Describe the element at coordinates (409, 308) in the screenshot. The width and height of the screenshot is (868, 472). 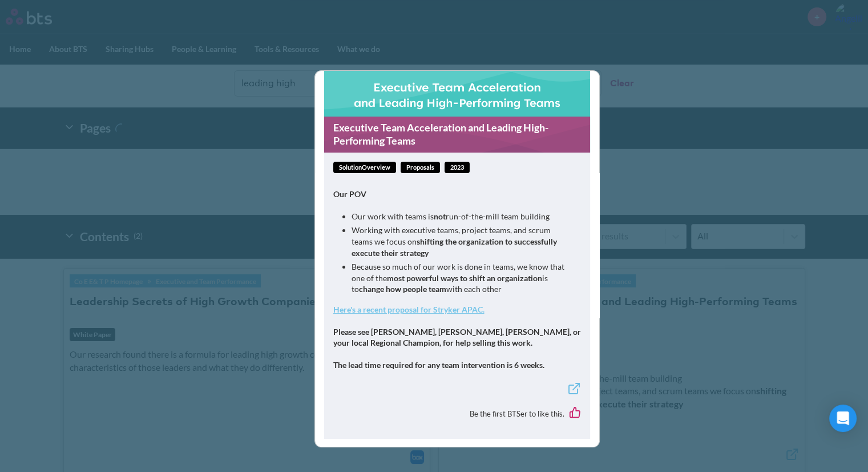
I see `a: Here's a recent proposal for Stryker APAC.` at that location.